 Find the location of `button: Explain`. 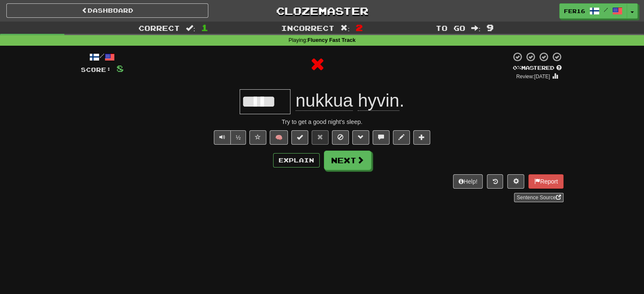

button: Explain is located at coordinates (297, 161).